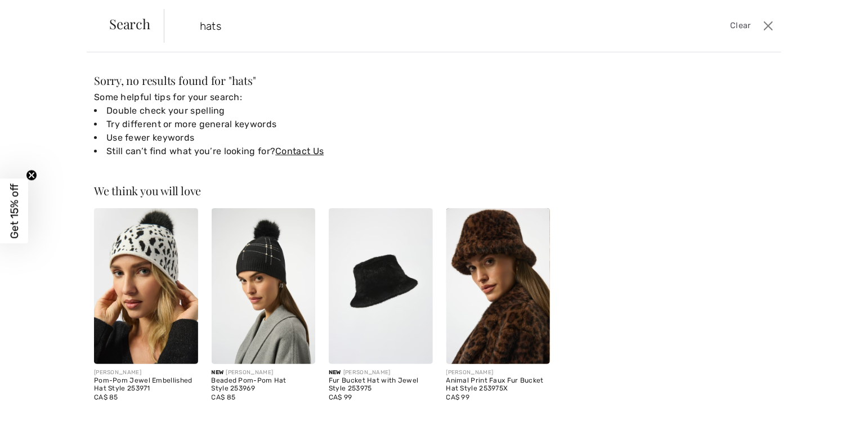 The width and height of the screenshot is (868, 422). I want to click on div: Beaded Pom-Pom Hat Style 253969, so click(264, 385).